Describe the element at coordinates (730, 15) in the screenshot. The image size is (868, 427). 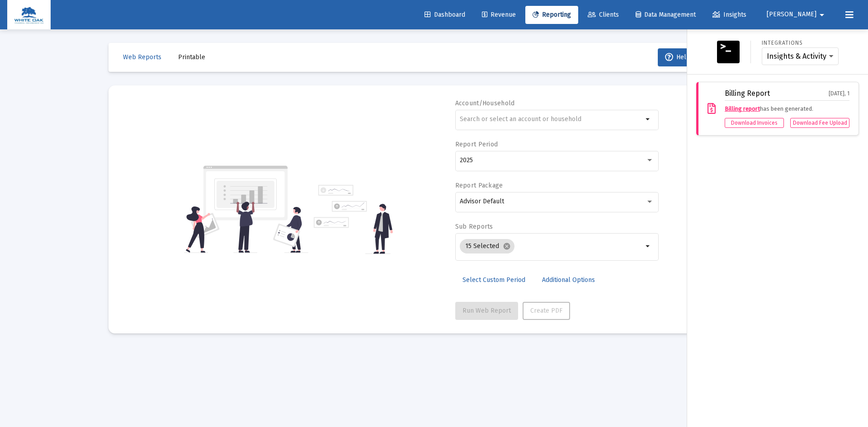
I see `a: Insights` at that location.